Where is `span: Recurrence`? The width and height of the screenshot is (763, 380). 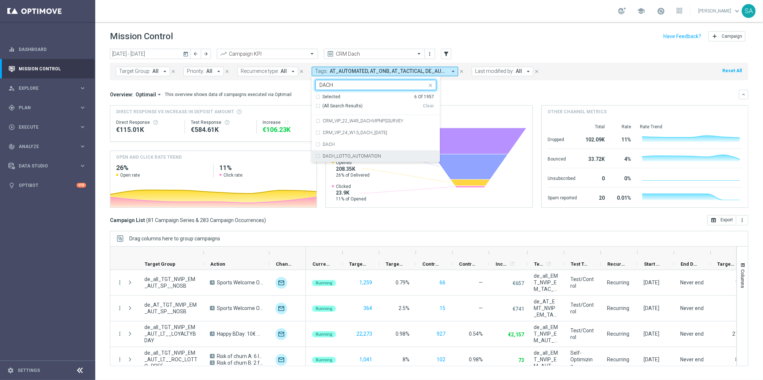 span: Recurrence is located at coordinates (616, 264).